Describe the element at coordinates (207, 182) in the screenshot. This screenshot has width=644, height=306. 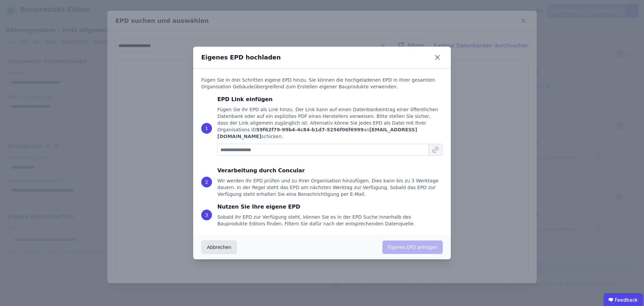
I see `div: 2` at that location.